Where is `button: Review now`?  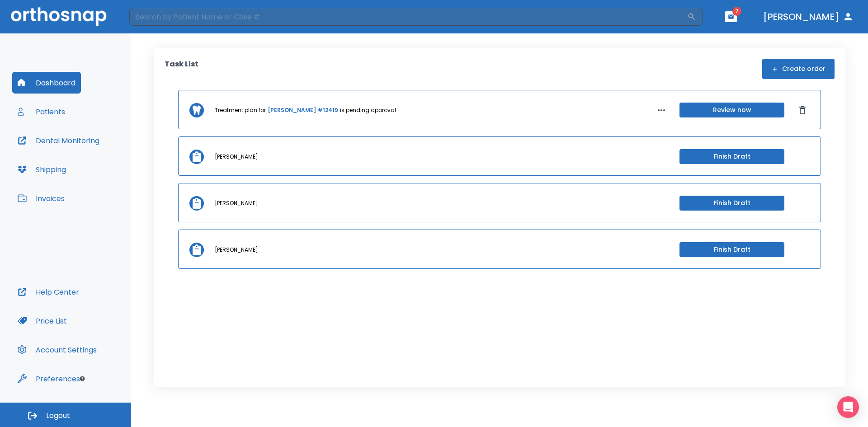 button: Review now is located at coordinates (732, 110).